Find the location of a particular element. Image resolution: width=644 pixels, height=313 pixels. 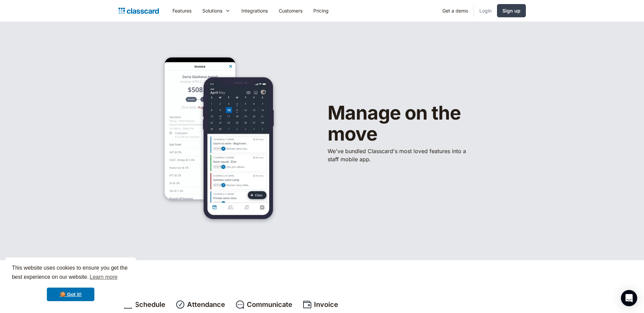

p: We've bundled ​Classcard's most loved features into a staff mobile app. is located at coordinates (399, 155).